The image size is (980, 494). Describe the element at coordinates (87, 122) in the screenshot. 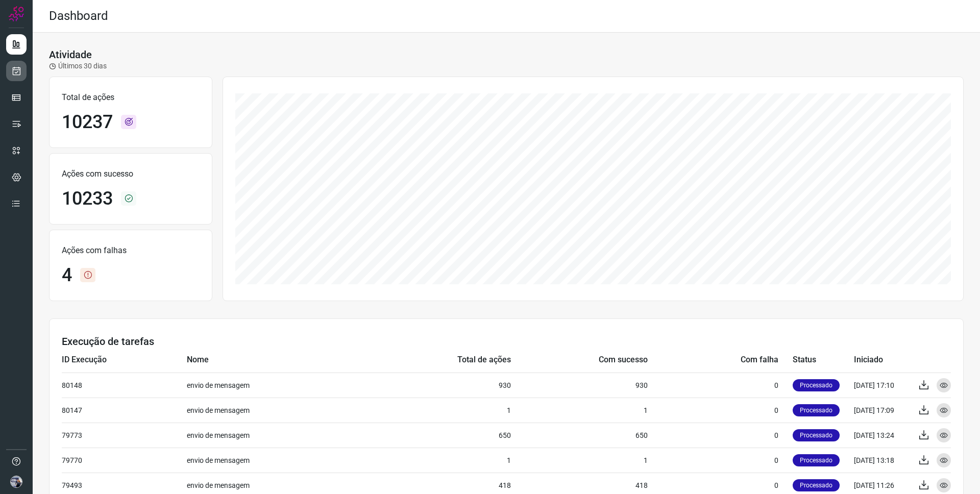

I see `h1: 10237` at that location.